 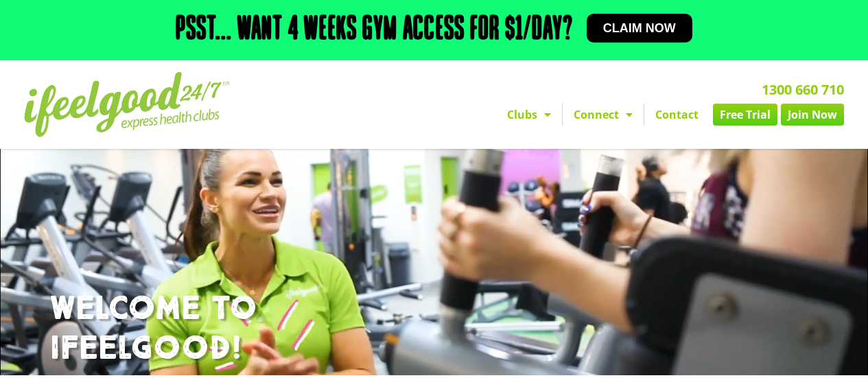 What do you see at coordinates (745, 115) in the screenshot?
I see `a: Free Trial` at bounding box center [745, 115].